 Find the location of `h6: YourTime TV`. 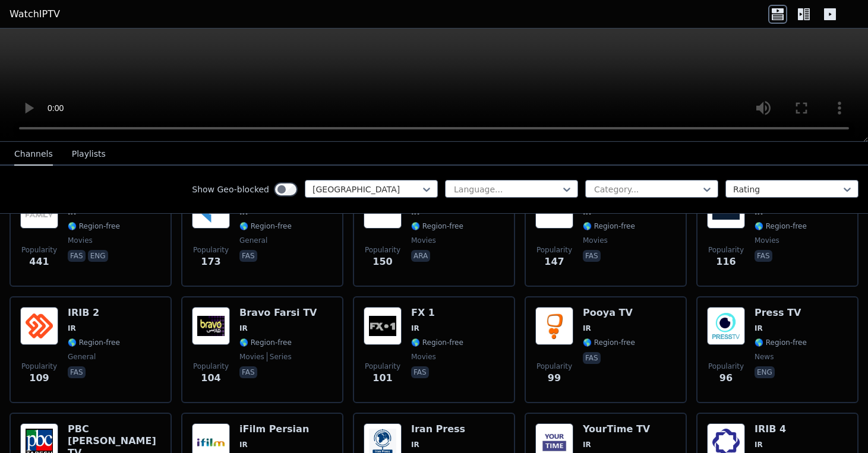

h6: YourTime TV is located at coordinates (616, 429).